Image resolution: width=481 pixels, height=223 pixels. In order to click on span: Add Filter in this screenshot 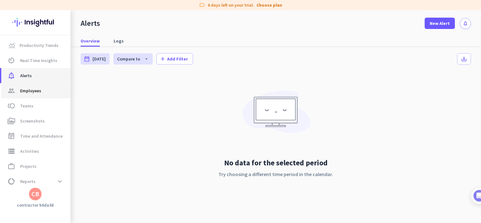, I will do `click(178, 59)`.